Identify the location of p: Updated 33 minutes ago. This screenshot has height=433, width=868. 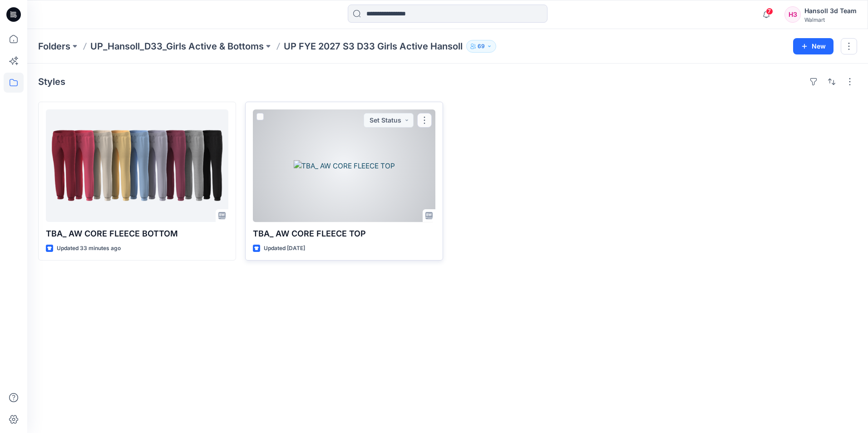
(88, 249).